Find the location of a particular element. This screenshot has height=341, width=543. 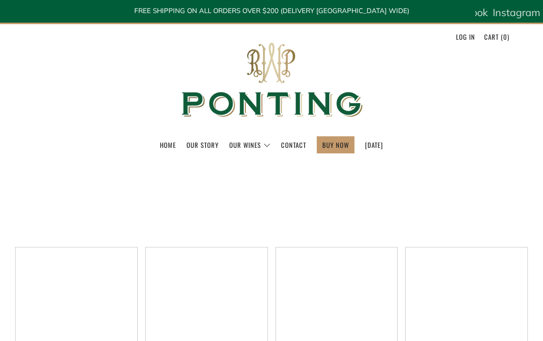

a: Contact is located at coordinates (294, 145).